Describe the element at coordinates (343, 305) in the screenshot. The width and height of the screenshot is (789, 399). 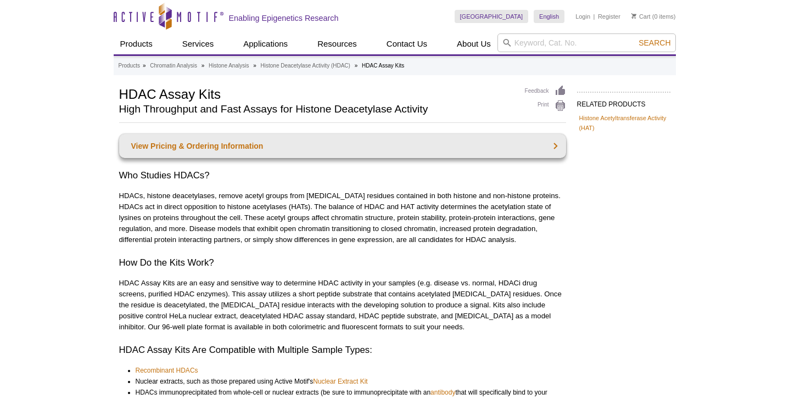
I see `p: HDAC Assay Kits are an easy and sensitive way to determine HDAC activity in your samples (e.g. di...` at that location.